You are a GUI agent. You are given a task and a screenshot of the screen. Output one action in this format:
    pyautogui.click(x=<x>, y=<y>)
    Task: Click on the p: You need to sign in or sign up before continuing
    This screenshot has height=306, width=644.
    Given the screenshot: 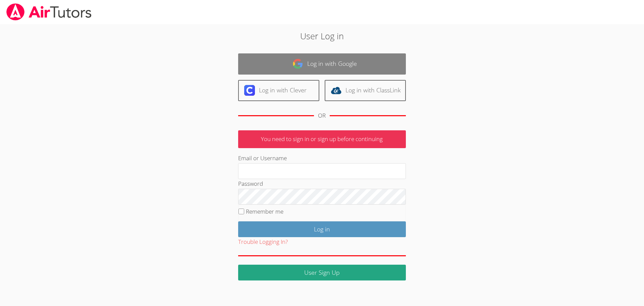 What is the action you would take?
    pyautogui.click(x=322, y=139)
    